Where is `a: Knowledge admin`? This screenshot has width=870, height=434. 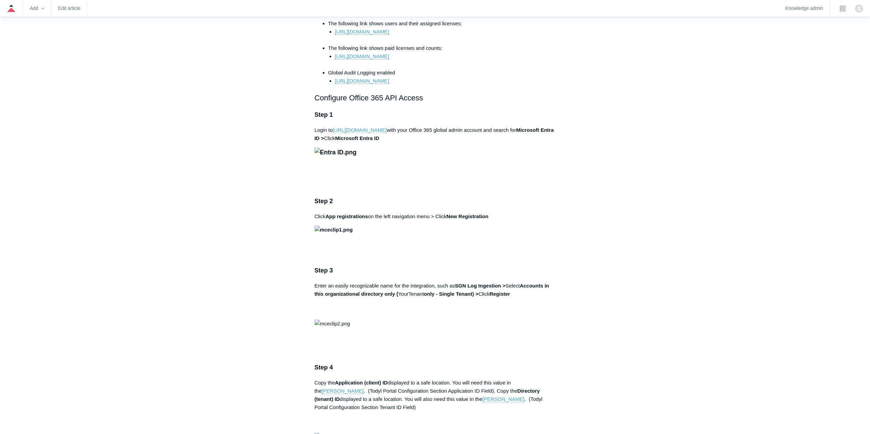 a: Knowledge admin is located at coordinates (804, 8).